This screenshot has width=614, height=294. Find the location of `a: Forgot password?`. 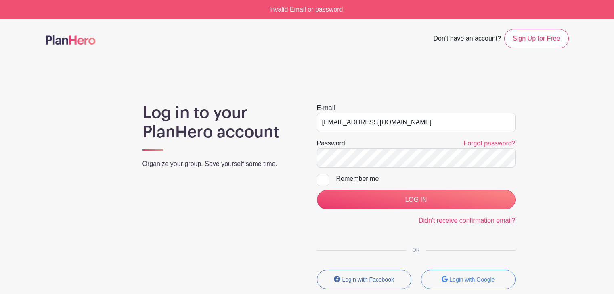

a: Forgot password? is located at coordinates (489, 143).